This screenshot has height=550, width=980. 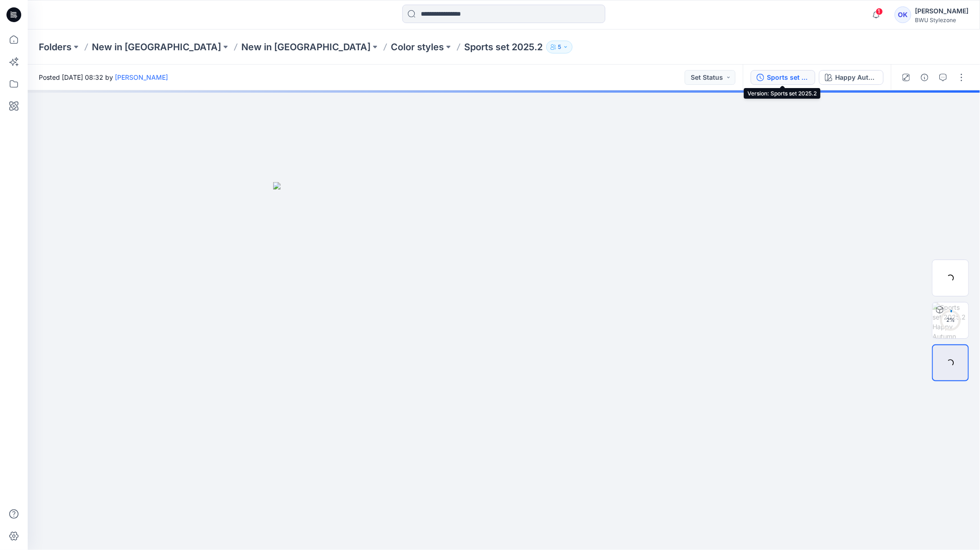 I want to click on p: Color styles, so click(x=417, y=47).